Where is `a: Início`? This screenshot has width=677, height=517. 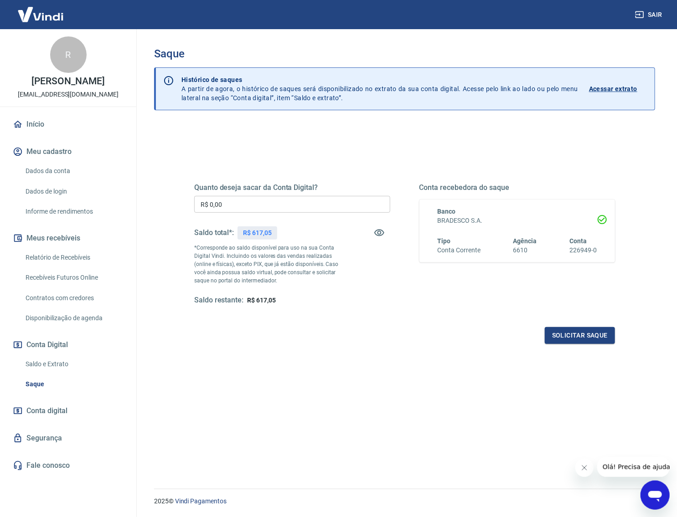 a: Início is located at coordinates (68, 124).